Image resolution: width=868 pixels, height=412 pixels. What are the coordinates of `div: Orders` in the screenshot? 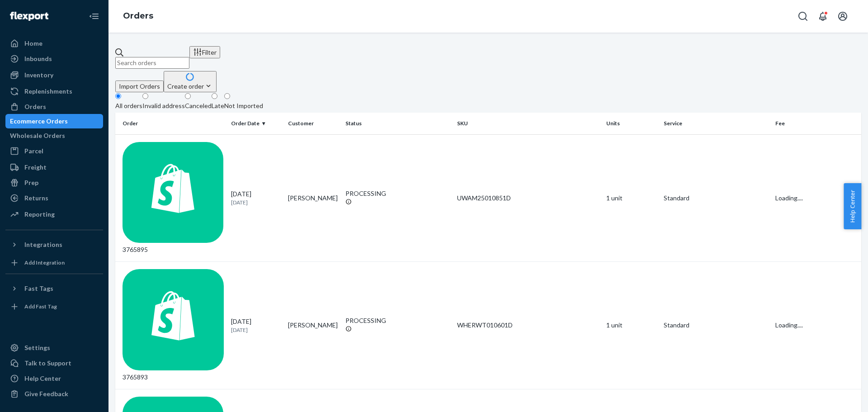 It's located at (36, 107).